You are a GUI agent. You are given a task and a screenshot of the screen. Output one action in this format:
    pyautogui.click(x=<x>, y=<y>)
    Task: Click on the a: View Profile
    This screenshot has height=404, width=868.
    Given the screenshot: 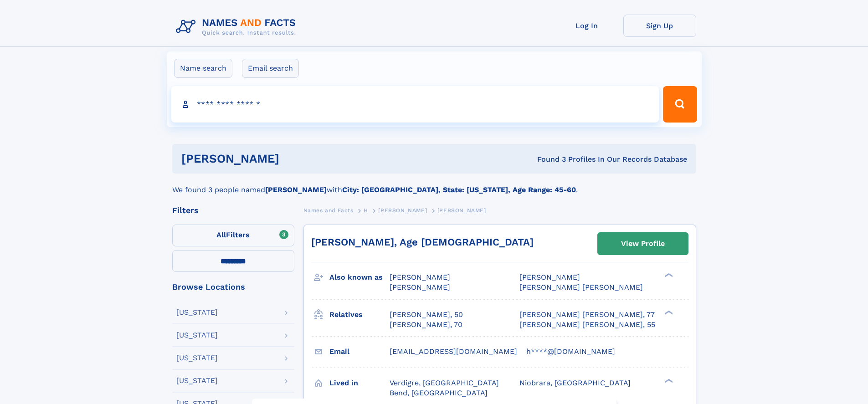 What is the action you would take?
    pyautogui.click(x=643, y=244)
    